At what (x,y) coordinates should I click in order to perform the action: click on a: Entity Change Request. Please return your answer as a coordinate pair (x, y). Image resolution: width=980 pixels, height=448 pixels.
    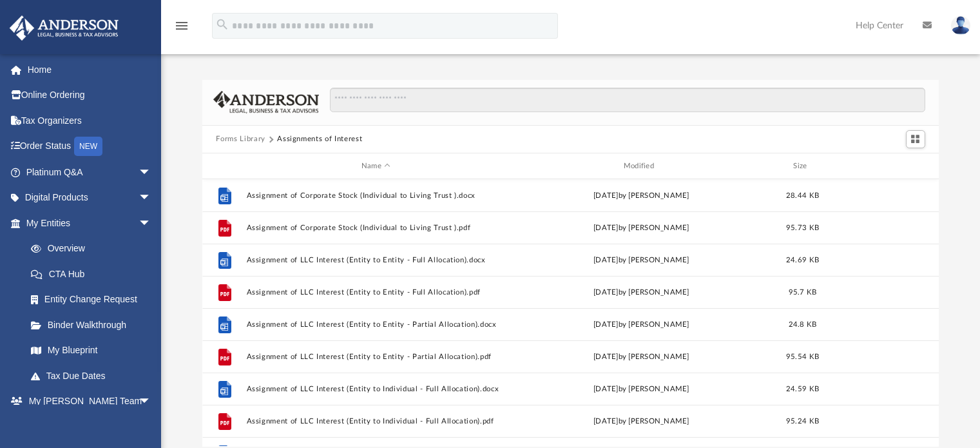
    Looking at the image, I should click on (94, 300).